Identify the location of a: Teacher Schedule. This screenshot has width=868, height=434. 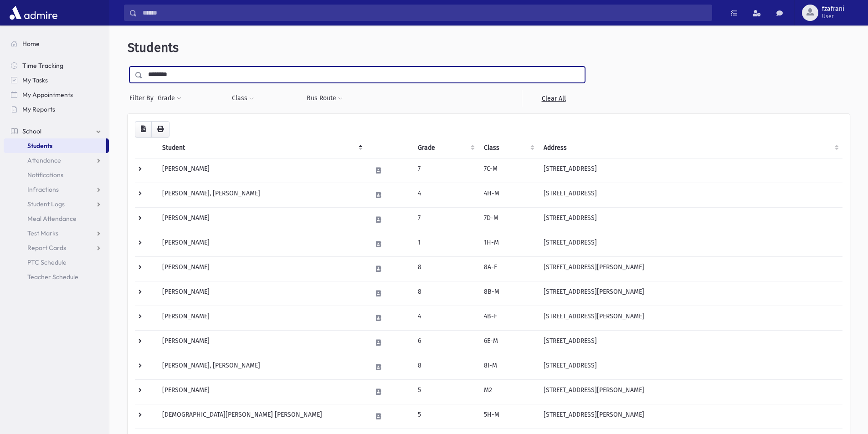
(56, 277).